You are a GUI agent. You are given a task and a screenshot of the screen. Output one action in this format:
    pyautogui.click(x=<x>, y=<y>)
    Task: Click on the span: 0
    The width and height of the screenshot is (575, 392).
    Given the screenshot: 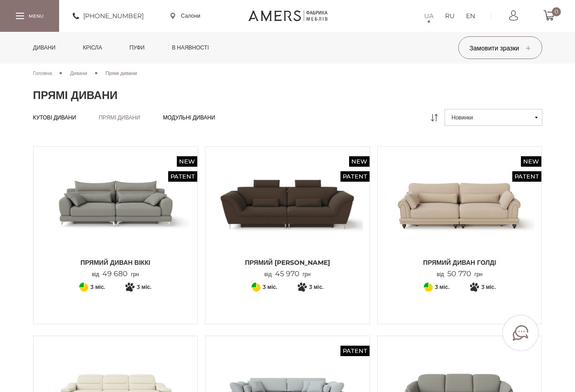 What is the action you would take?
    pyautogui.click(x=556, y=12)
    